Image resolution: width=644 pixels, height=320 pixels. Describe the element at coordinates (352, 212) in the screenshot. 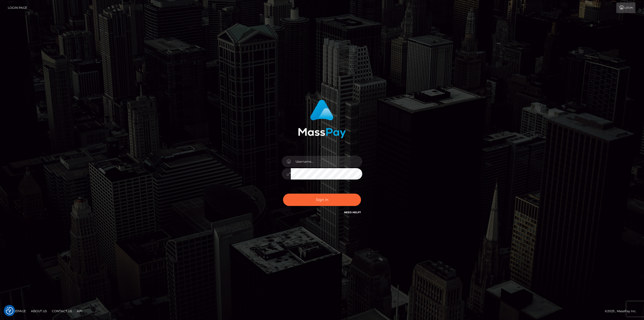

I see `a: Need Help?` at that location.